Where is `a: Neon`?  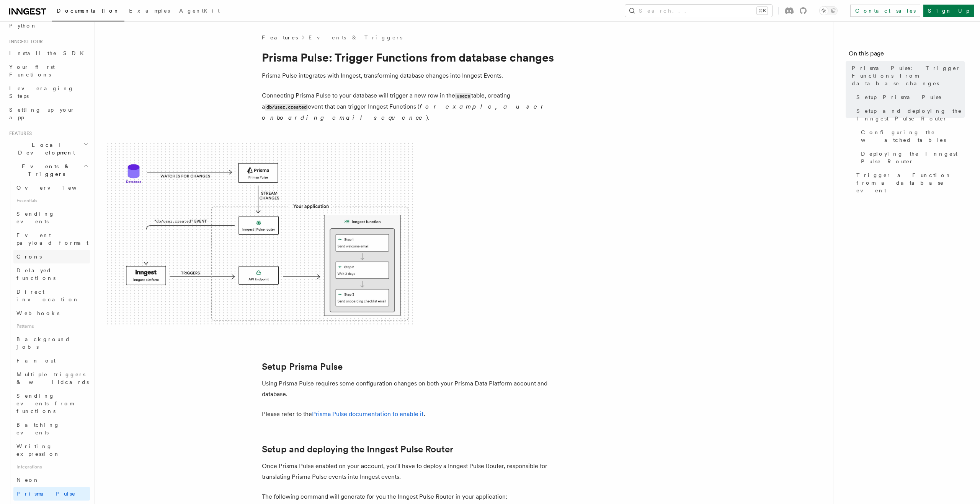
a: Neon is located at coordinates (52, 480).